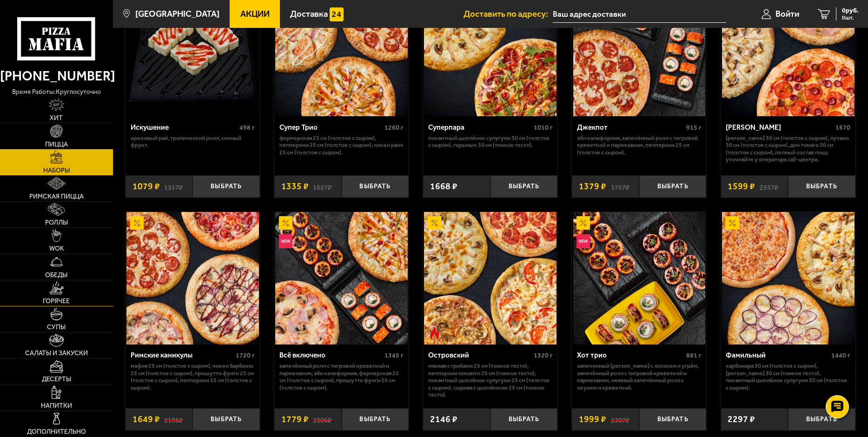  What do you see at coordinates (480, 128) in the screenshot?
I see `div: Суперпара` at bounding box center [480, 128].